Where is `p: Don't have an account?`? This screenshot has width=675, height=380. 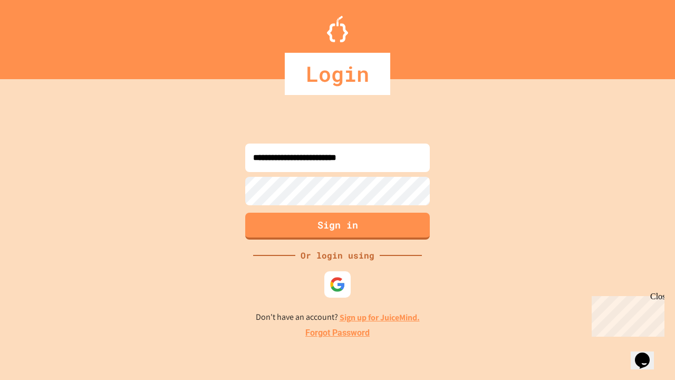 p: Don't have an account? is located at coordinates (338, 317).